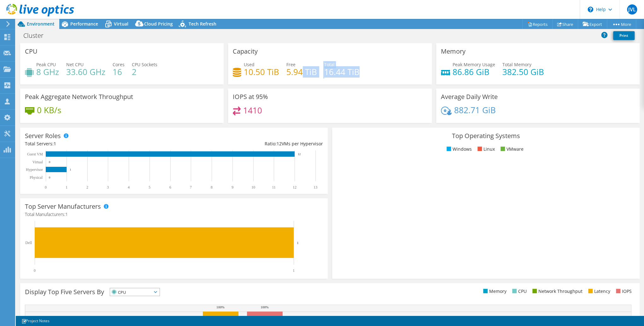  Describe the element at coordinates (159, 24) in the screenshot. I see `span: Cloud Pricing` at that location.